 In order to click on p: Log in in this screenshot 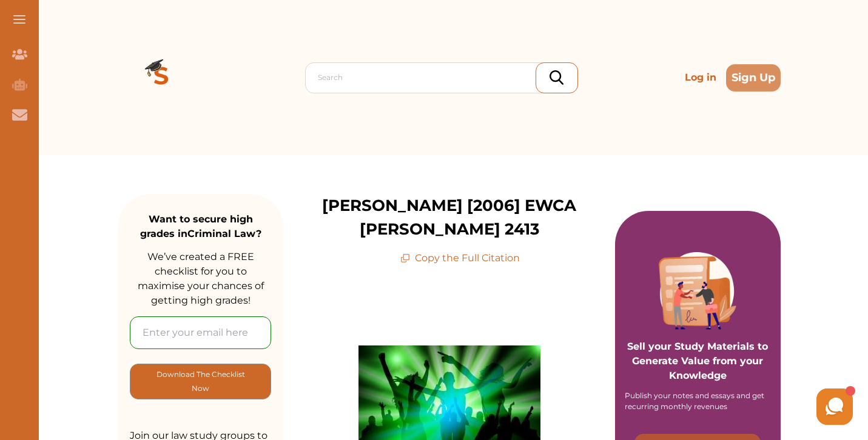, I will do `click(701, 78)`.